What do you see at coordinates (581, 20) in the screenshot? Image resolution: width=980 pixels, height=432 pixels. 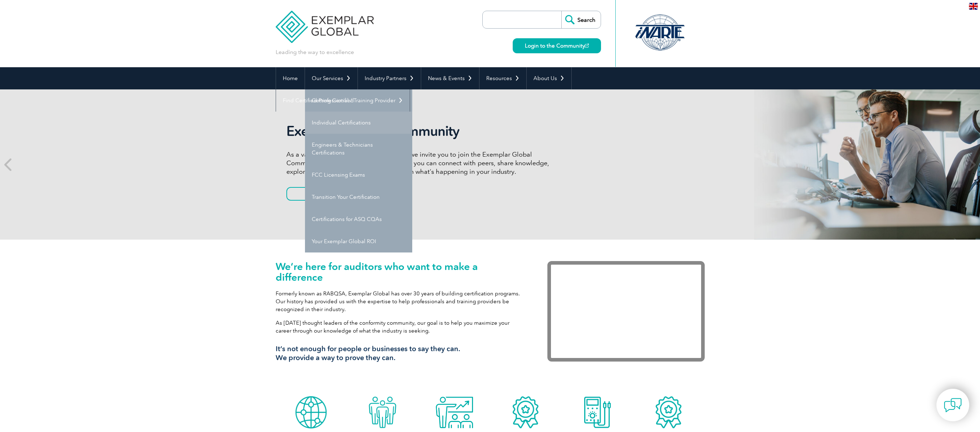 I see `input: Search` at bounding box center [581, 20].